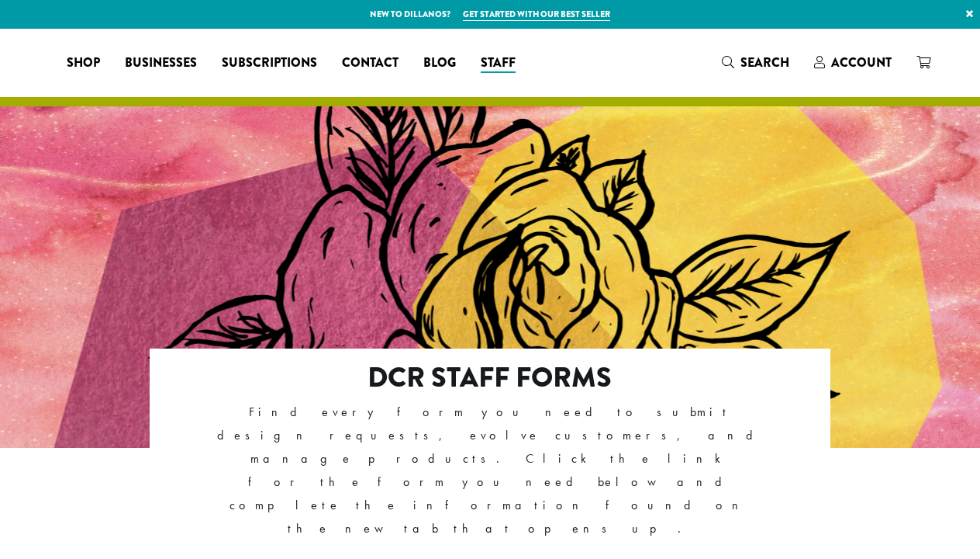  What do you see at coordinates (269, 63) in the screenshot?
I see `span: Subscriptions` at bounding box center [269, 63].